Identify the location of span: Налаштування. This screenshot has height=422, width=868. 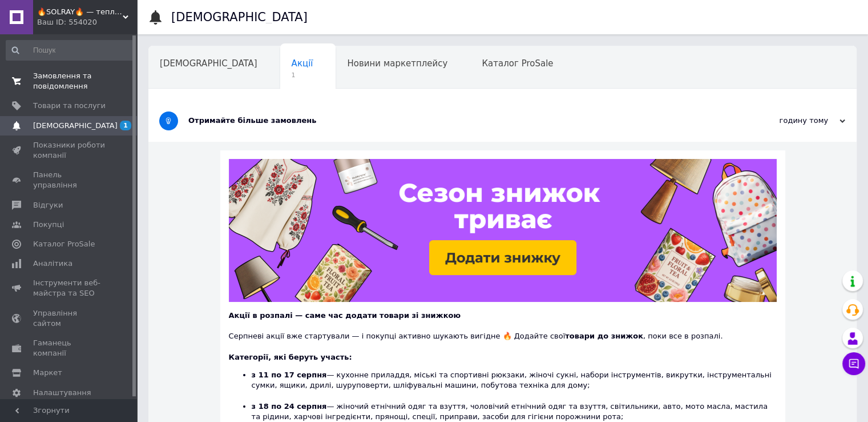
(62, 392).